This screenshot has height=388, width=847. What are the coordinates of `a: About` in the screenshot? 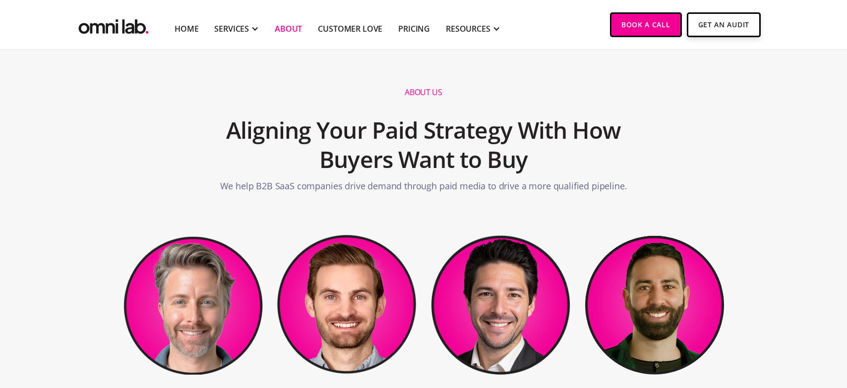 It's located at (288, 29).